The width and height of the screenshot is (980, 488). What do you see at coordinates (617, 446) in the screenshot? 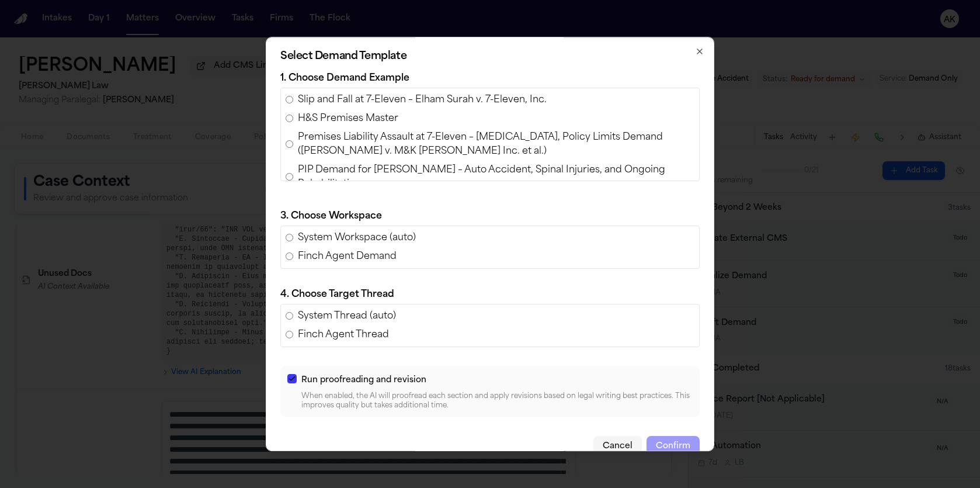
I see `button: Cancel` at bounding box center [617, 446].